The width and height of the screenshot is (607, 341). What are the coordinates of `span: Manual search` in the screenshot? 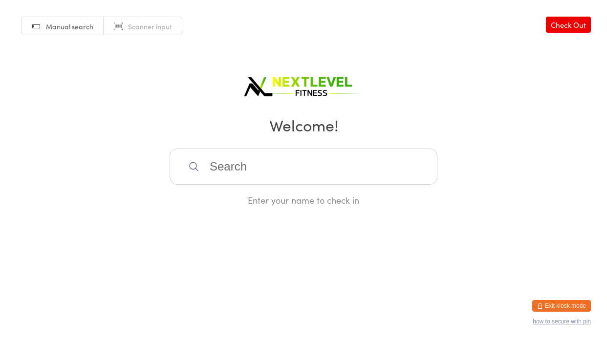 It's located at (69, 26).